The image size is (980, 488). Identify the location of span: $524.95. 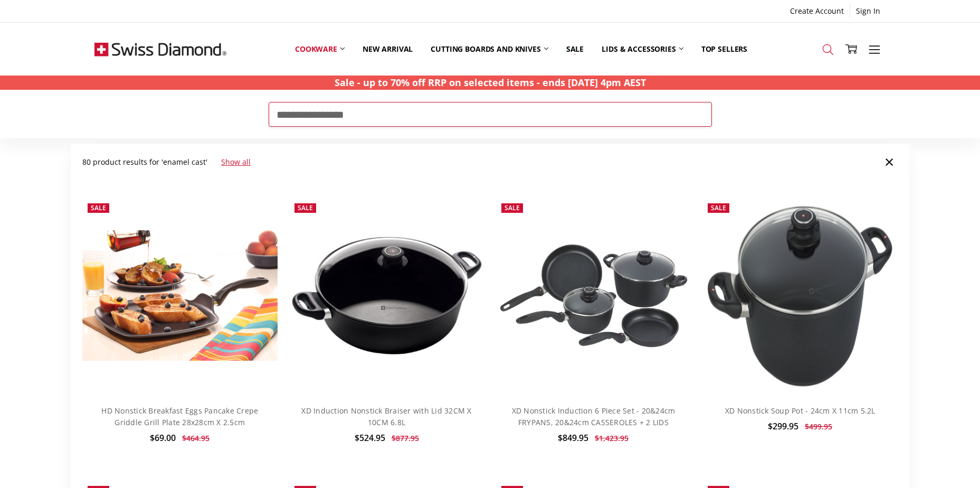
(370, 438).